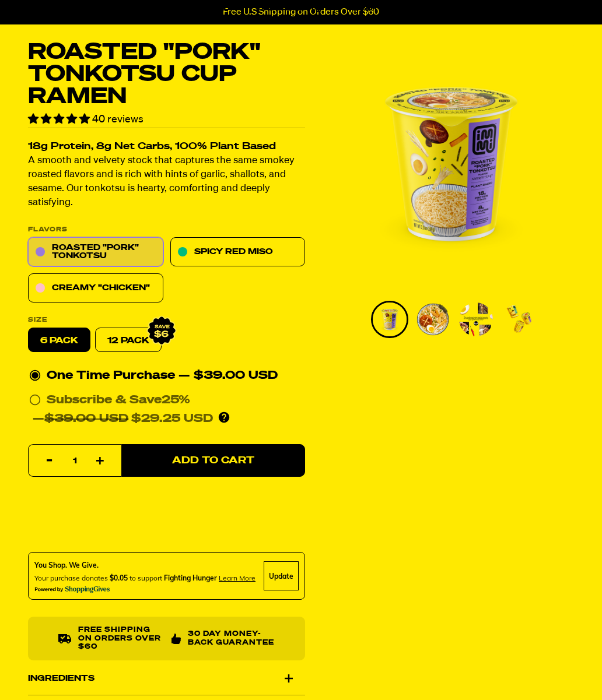 Image resolution: width=602 pixels, height=700 pixels. What do you see at coordinates (390, 320) in the screenshot?
I see `li: Go to slide 1` at bounding box center [390, 320].